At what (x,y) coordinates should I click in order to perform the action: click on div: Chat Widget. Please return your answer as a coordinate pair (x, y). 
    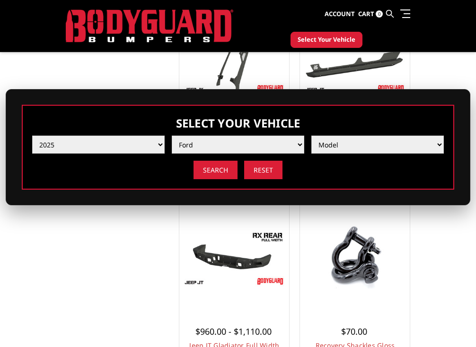
    Looking at the image, I should click on (453, 324).